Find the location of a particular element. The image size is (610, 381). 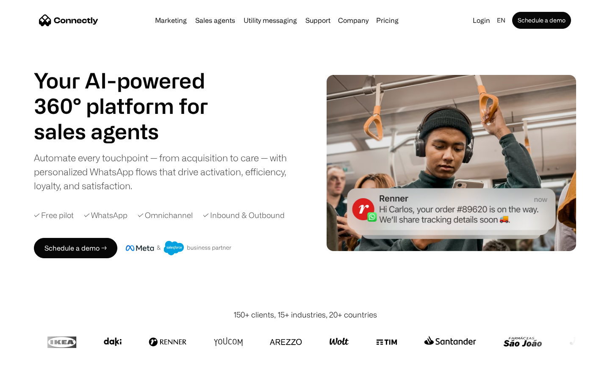

div: ✓ Omnichannel is located at coordinates (165, 215).